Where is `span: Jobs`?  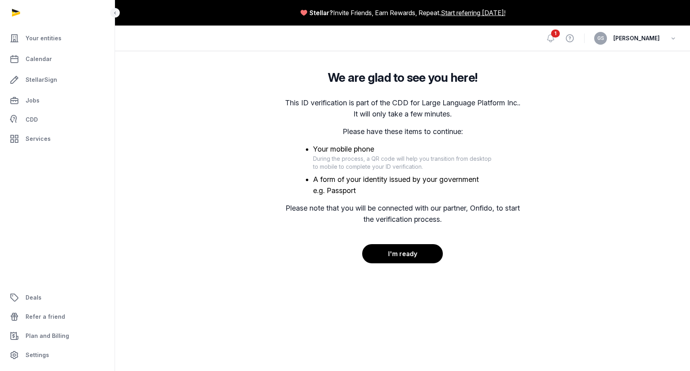
span: Jobs is located at coordinates (32, 101).